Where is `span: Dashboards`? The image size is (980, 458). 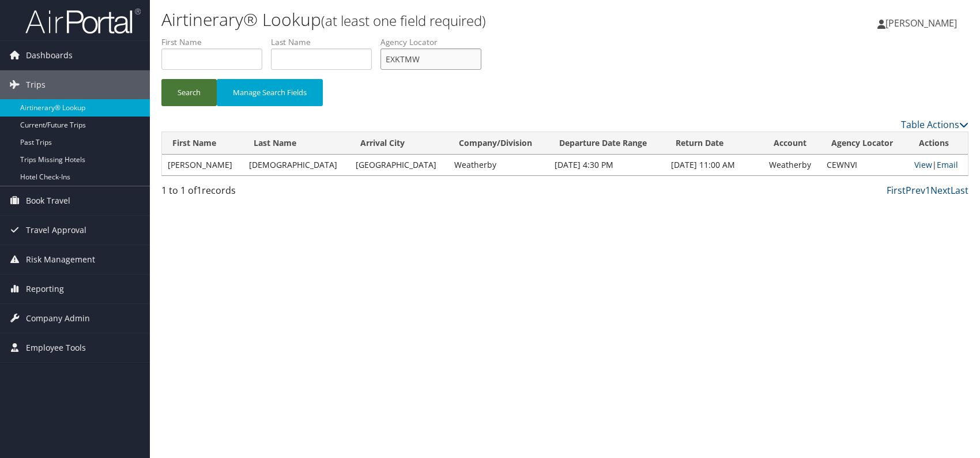
span: Dashboards is located at coordinates (49, 55).